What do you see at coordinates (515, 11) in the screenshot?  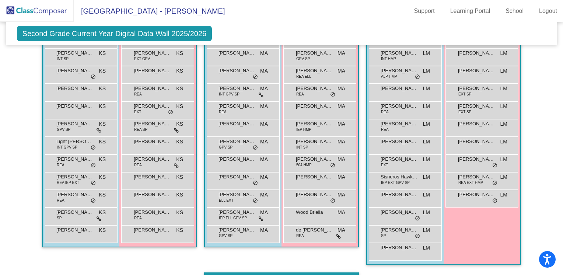 I see `a: School` at bounding box center [515, 11].